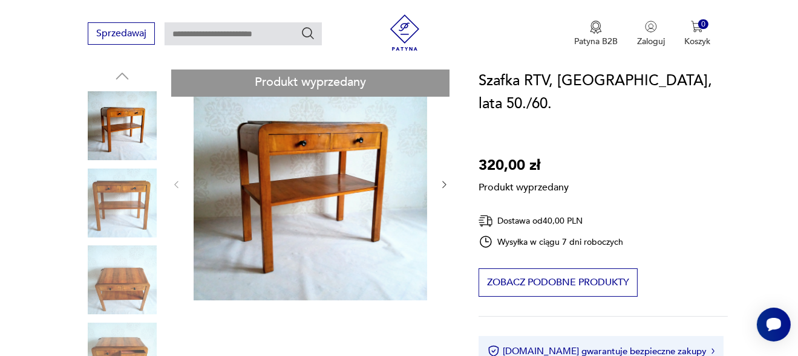 This screenshot has height=356, width=798. Describe the element at coordinates (596, 27) in the screenshot. I see `img: Ikona medalu` at that location.